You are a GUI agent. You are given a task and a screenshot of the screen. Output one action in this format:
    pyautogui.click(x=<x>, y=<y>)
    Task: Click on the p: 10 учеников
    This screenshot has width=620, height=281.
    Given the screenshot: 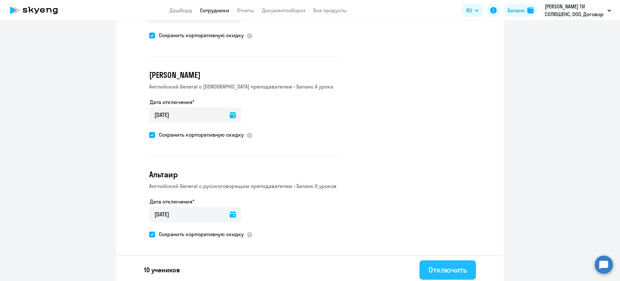 What is the action you would take?
    pyautogui.click(x=162, y=270)
    